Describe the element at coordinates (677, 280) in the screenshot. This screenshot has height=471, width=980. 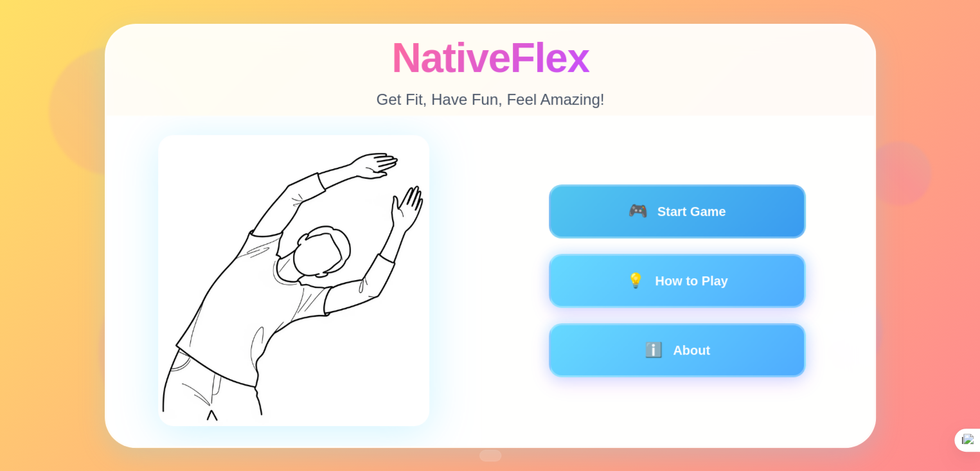
I see `button: 💡How to Play` at that location.